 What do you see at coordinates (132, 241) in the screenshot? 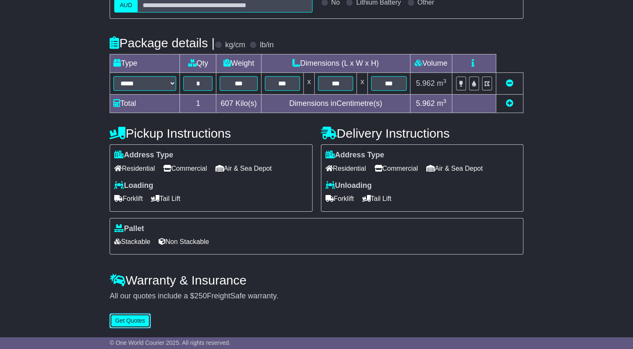
I see `span: Stackable` at bounding box center [132, 241].